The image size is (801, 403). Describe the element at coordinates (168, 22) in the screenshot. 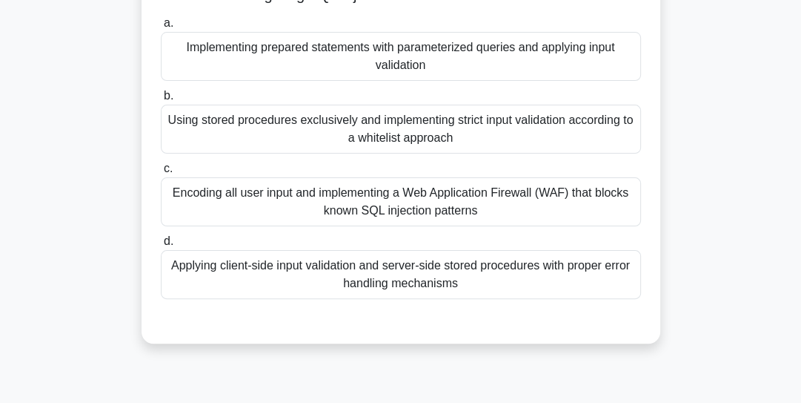

I see `span: a.` at that location.